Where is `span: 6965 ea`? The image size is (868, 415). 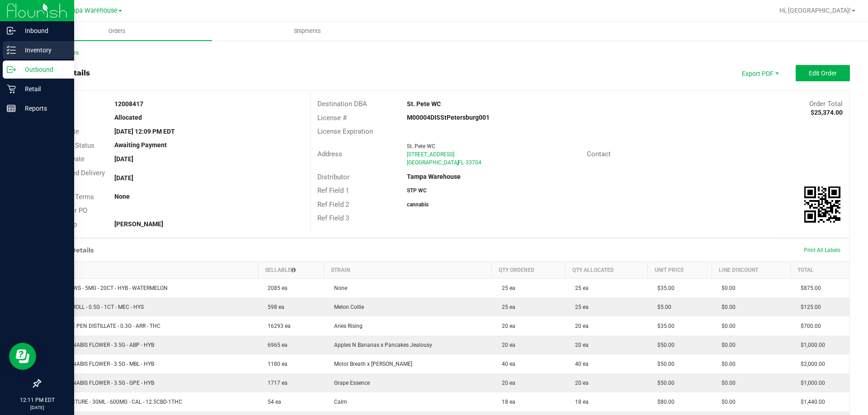 span: 6965 ea is located at coordinates (275, 345).